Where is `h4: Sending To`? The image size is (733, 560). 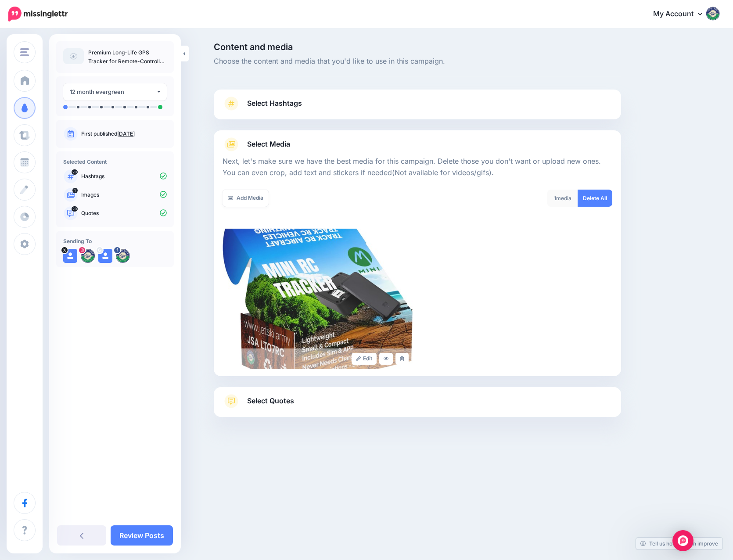 h4: Sending To is located at coordinates (115, 241).